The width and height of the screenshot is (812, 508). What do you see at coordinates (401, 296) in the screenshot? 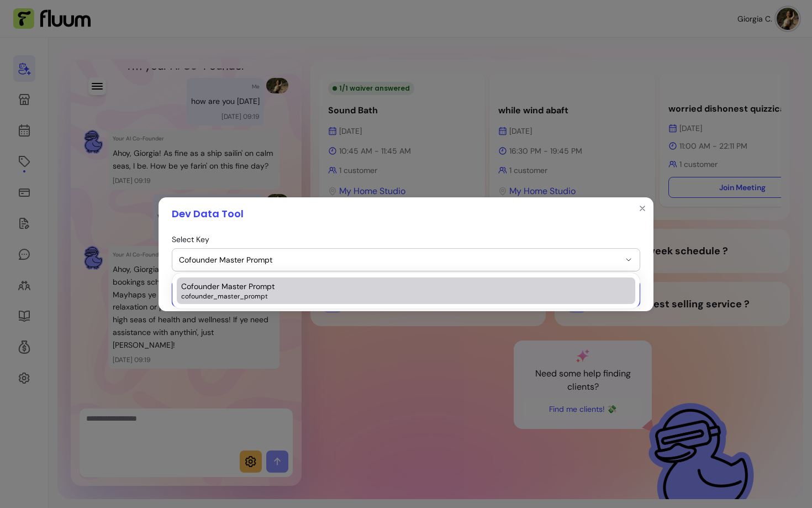
I see `span: cofounder_master_prompt` at bounding box center [401, 296].